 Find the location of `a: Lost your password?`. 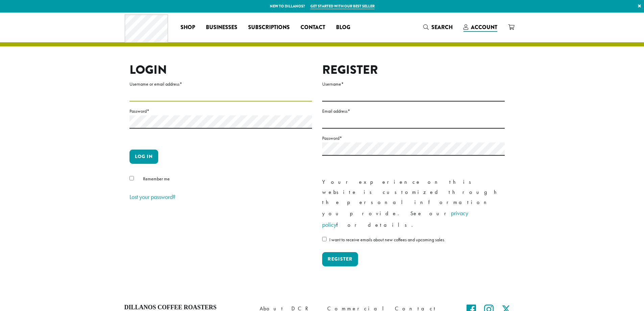

a: Lost your password? is located at coordinates (153, 196).